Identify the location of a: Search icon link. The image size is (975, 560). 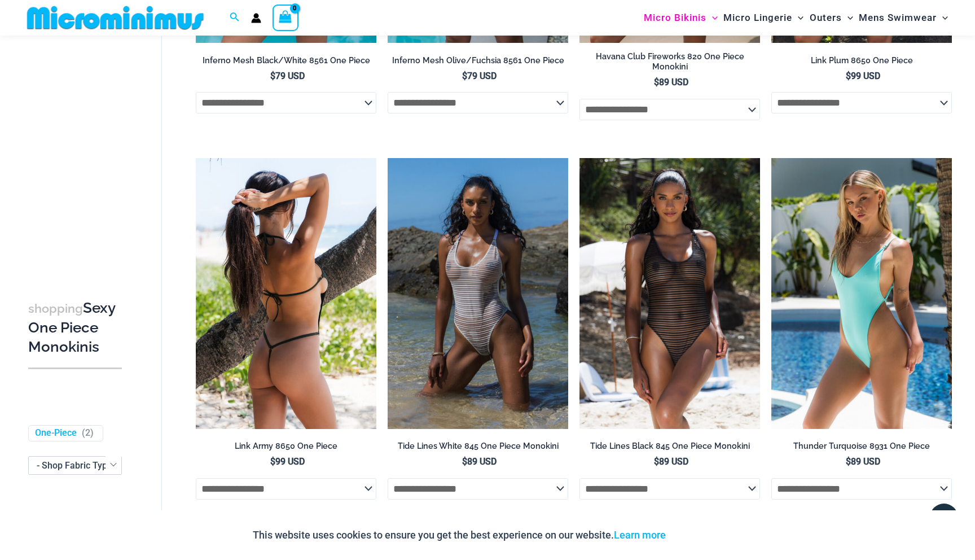
(235, 17).